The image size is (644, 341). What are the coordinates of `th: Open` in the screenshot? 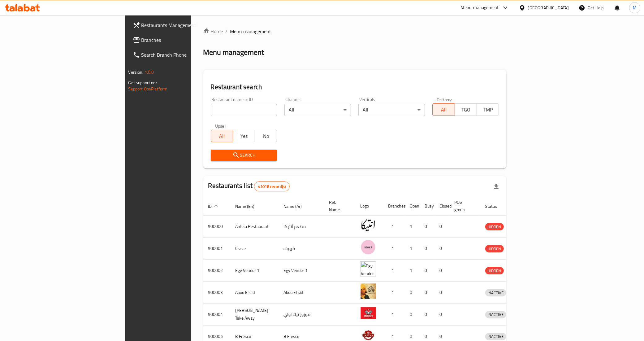 It's located at (412, 206).